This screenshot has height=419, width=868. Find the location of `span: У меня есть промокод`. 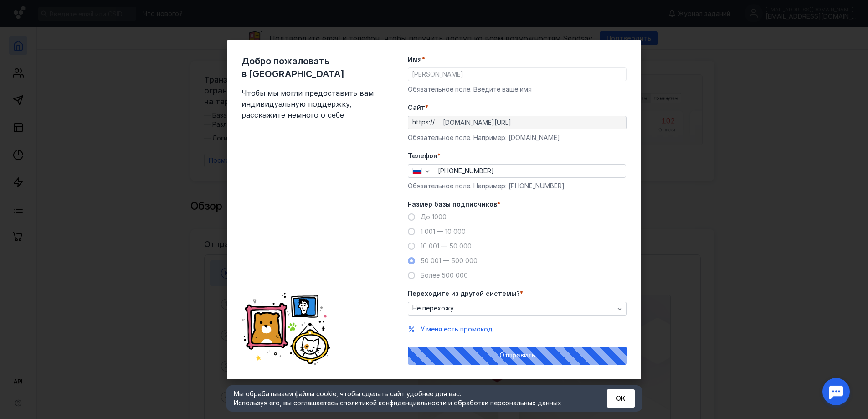

span: У меня есть промокод is located at coordinates (456, 329).